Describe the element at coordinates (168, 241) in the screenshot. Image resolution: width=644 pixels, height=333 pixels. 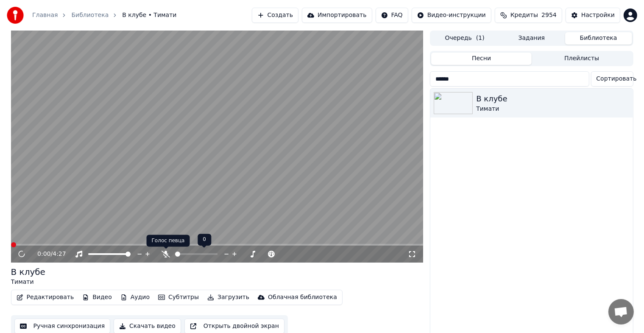
I see `div: Голос певца` at that location.